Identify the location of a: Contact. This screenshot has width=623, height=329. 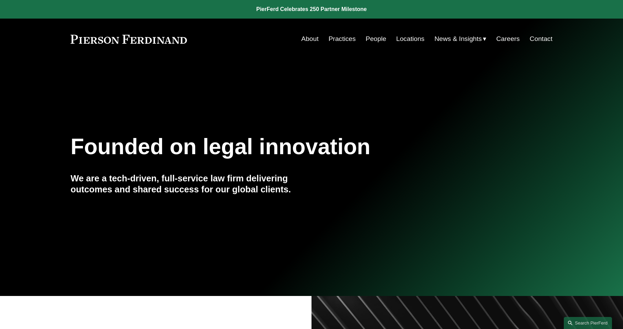
(541, 39).